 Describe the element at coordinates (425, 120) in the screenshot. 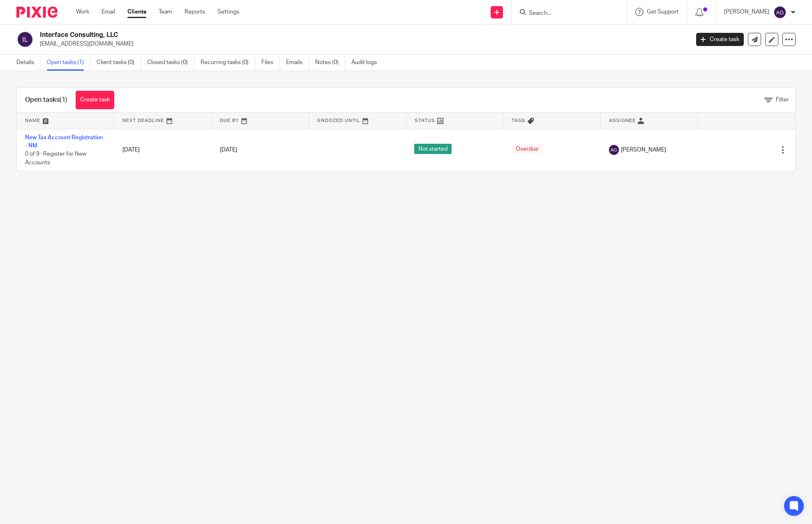

I see `span: Status` at that location.